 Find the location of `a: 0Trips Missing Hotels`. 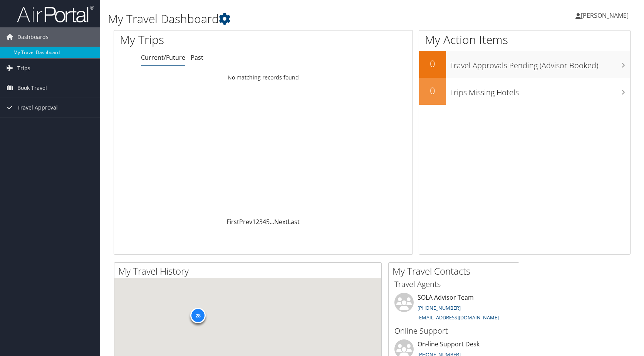

a: 0Trips Missing Hotels is located at coordinates (525, 92).